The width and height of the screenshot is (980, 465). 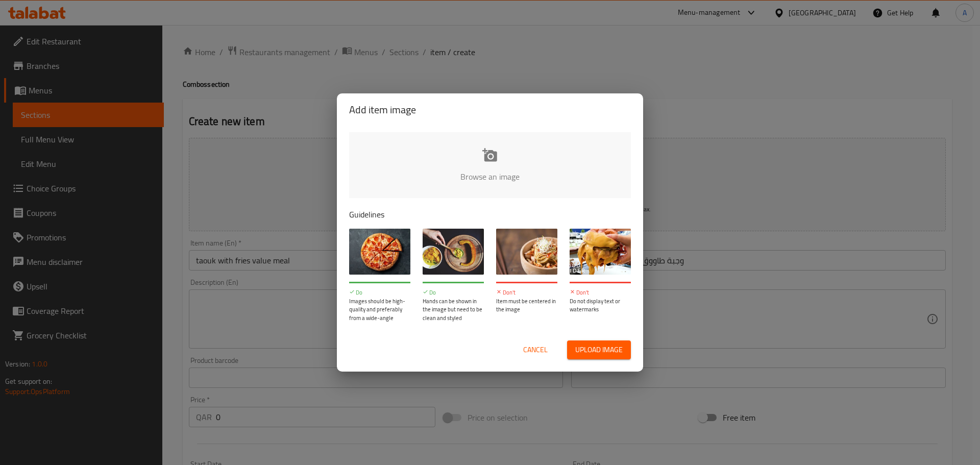 What do you see at coordinates (453, 251) in the screenshot?
I see `img: guide-img-2@3x.jpg` at bounding box center [453, 251].